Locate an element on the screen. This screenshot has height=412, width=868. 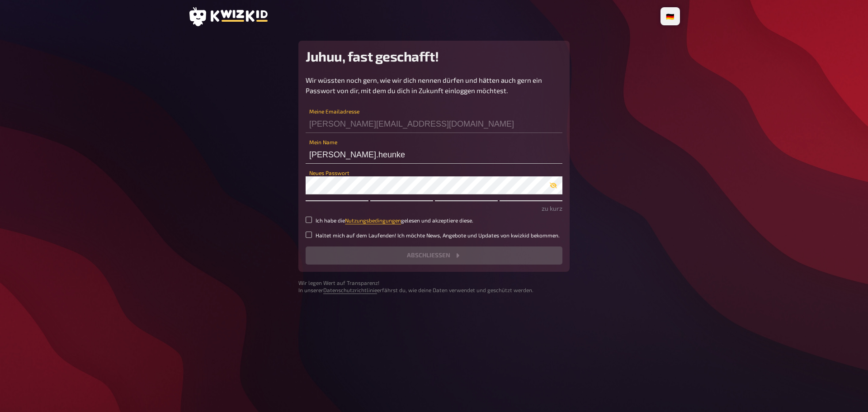
small: Haltet mich auf dem Laufenden! Ich möchte News, Angebote und Updates von kwizkid bekommen. is located at coordinates (438, 235).